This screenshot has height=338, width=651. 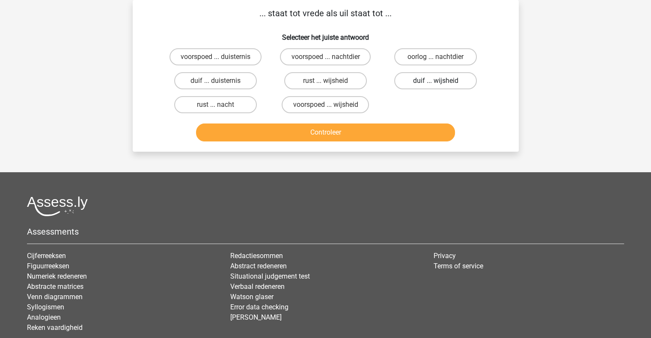 What do you see at coordinates (325, 57) in the screenshot?
I see `label: voorspoed ... nachtdier` at bounding box center [325, 57].